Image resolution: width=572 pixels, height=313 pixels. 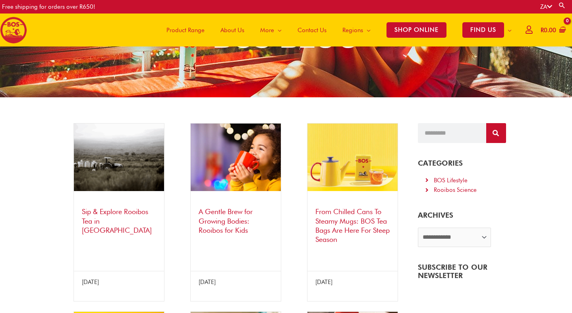 I want to click on button: Search, so click(x=496, y=133).